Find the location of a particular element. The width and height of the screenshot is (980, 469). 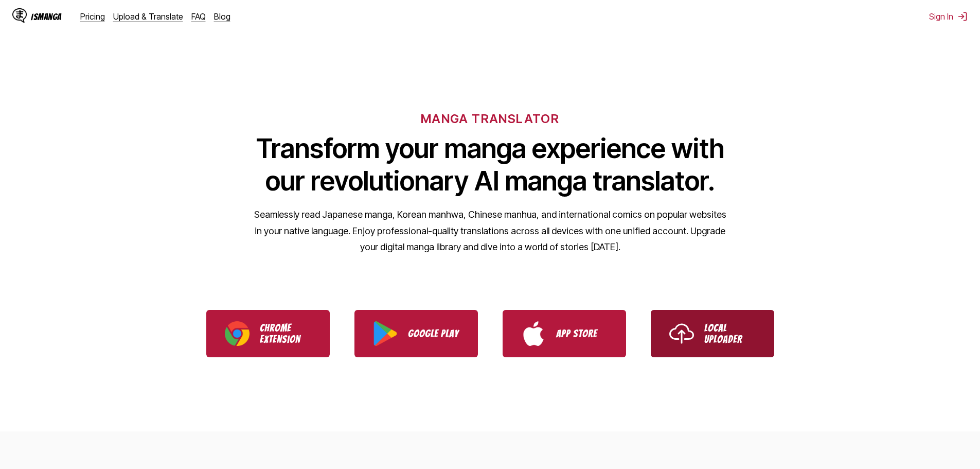

p: Chrome Extension is located at coordinates (286, 334).